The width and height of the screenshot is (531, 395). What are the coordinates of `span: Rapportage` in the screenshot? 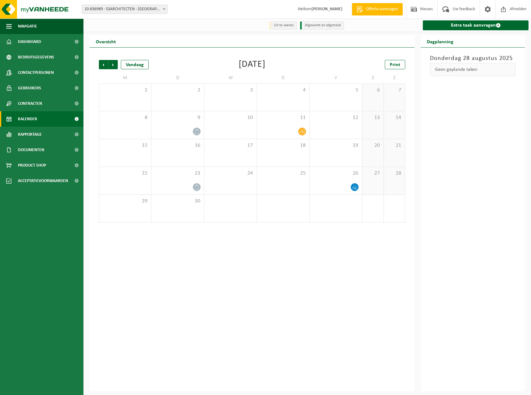 It's located at (30, 134).